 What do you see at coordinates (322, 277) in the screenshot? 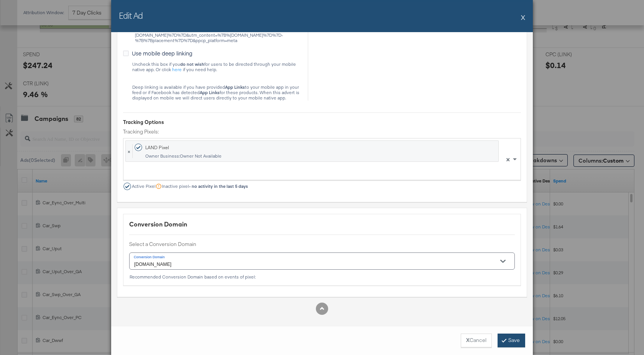
I see `div: Recommended Conversion Domain based on events of pixel:` at bounding box center [322, 277].